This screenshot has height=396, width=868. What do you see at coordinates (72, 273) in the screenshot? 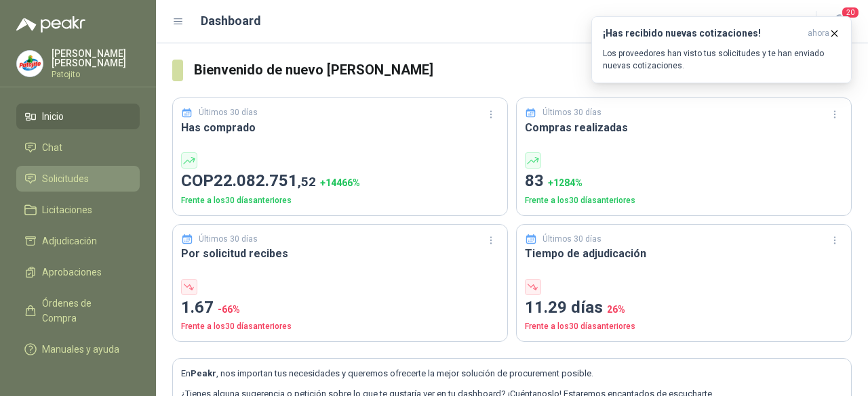
I see `span: Aprobaciones` at bounding box center [72, 273].